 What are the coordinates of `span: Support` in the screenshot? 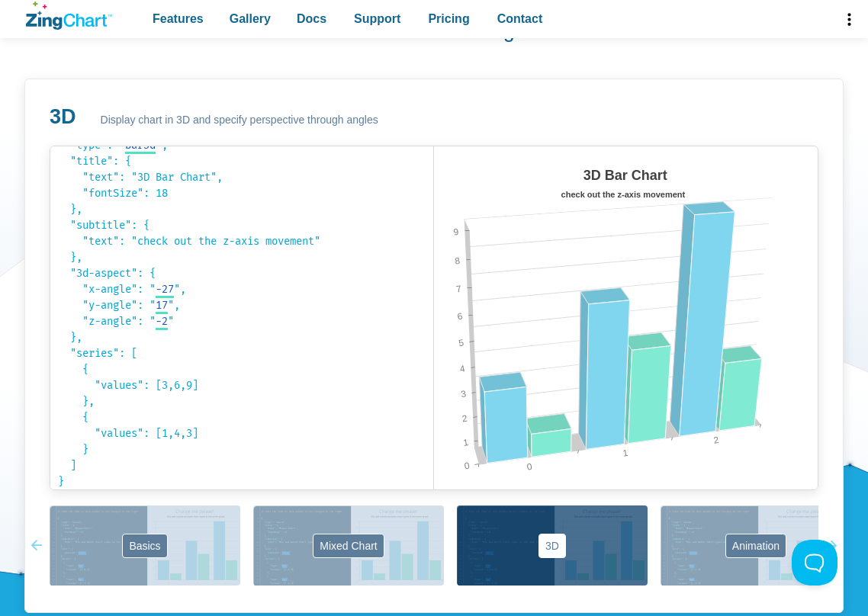 It's located at (377, 18).